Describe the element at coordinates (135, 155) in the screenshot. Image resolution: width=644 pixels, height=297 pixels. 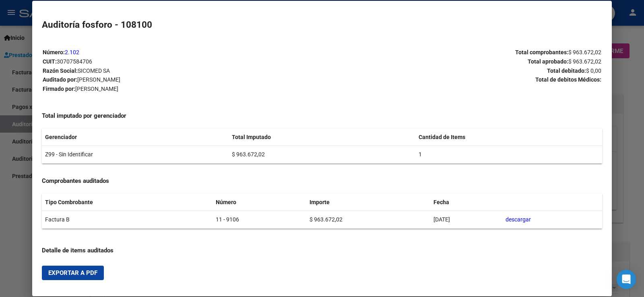
I see `td: Z99 - Sin Identificar` at that location.